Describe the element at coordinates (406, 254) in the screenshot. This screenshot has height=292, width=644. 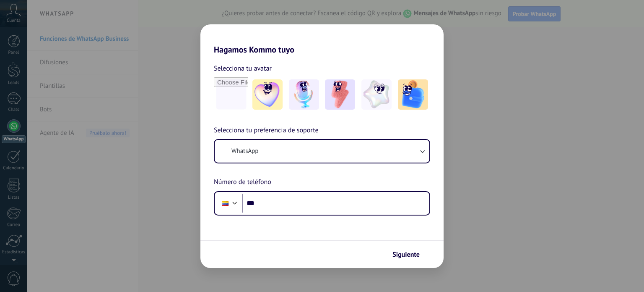
I see `span: Siguiente` at that location.